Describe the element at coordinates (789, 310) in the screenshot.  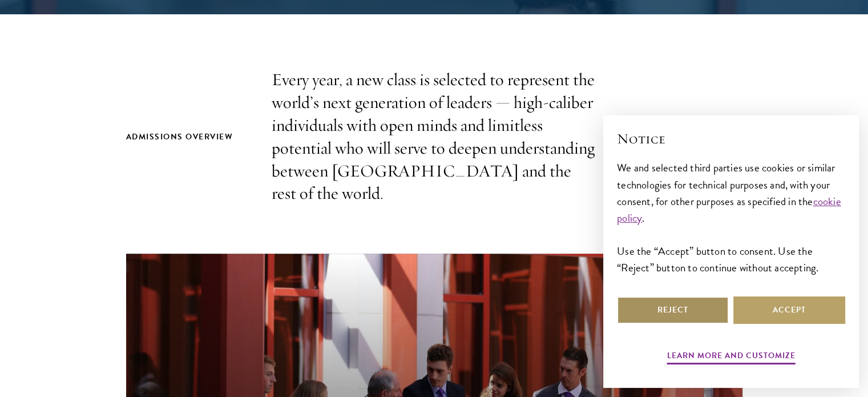
I see `button: Accept` at that location.